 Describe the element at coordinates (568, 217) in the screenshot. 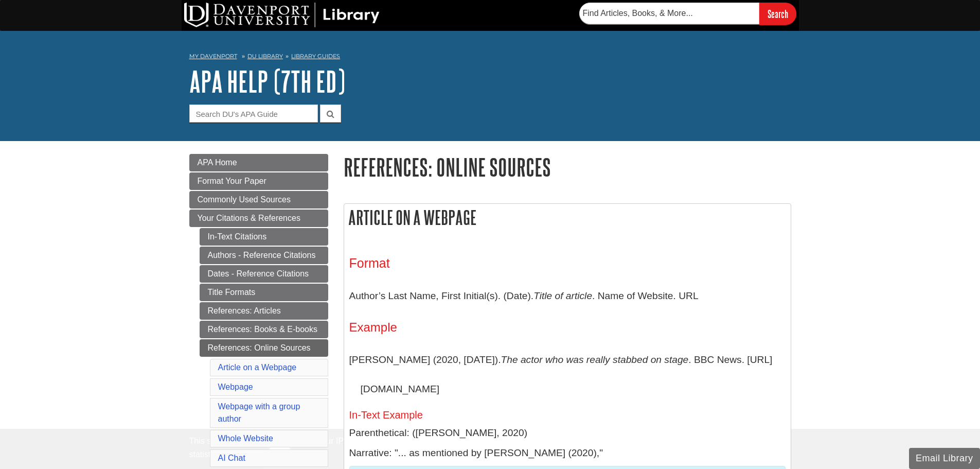

I see `h2: Article on a Webpage` at that location.